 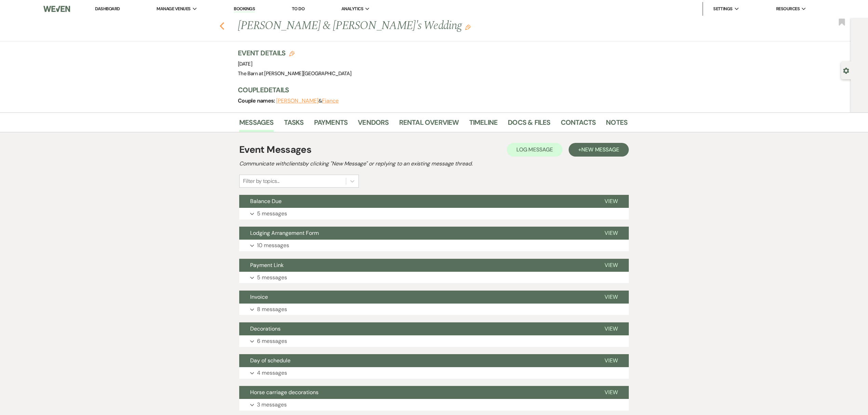 I want to click on span: Balance Due, so click(x=266, y=201).